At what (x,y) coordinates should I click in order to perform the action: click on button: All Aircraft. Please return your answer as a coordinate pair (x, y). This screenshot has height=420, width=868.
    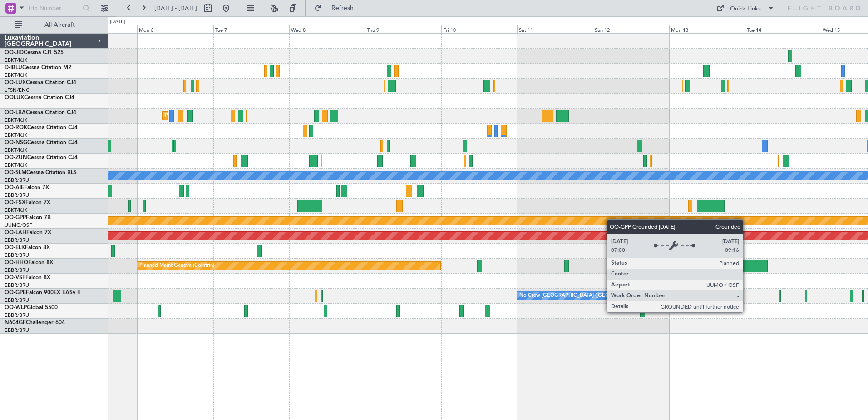
    Looking at the image, I should click on (54, 25).